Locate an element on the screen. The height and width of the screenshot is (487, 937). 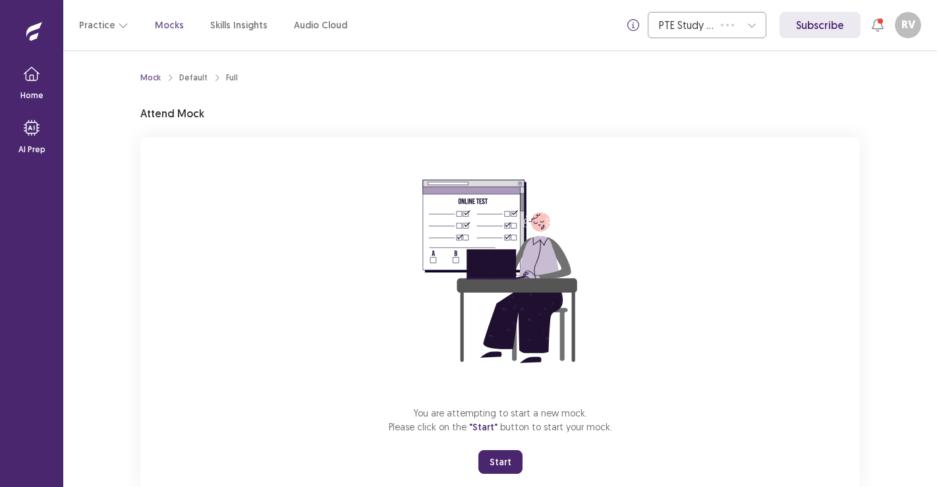
p: Home is located at coordinates (32, 96).